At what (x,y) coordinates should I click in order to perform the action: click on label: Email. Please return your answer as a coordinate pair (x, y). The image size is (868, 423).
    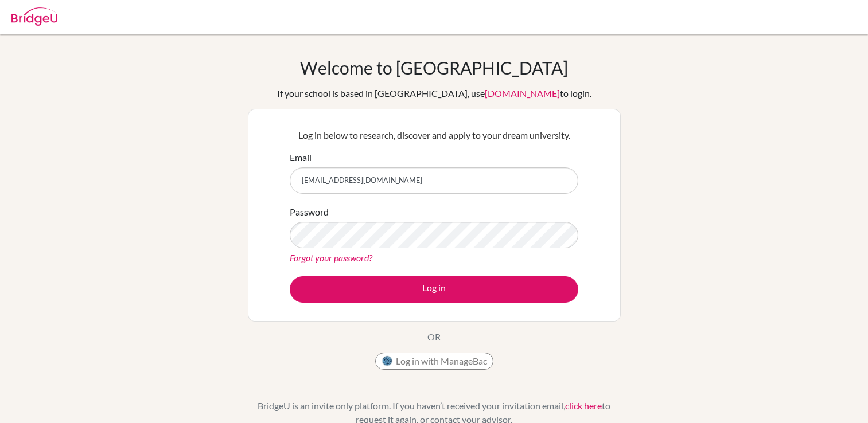
    Looking at the image, I should click on (300, 157).